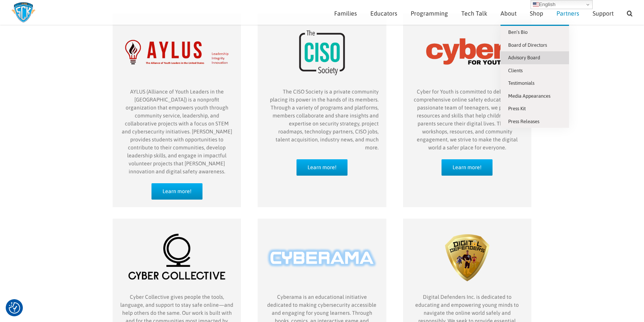 The height and width of the screenshot is (322, 644). What do you see at coordinates (467, 53) in the screenshot?
I see `img: Cyber for Youth` at bounding box center [467, 53].